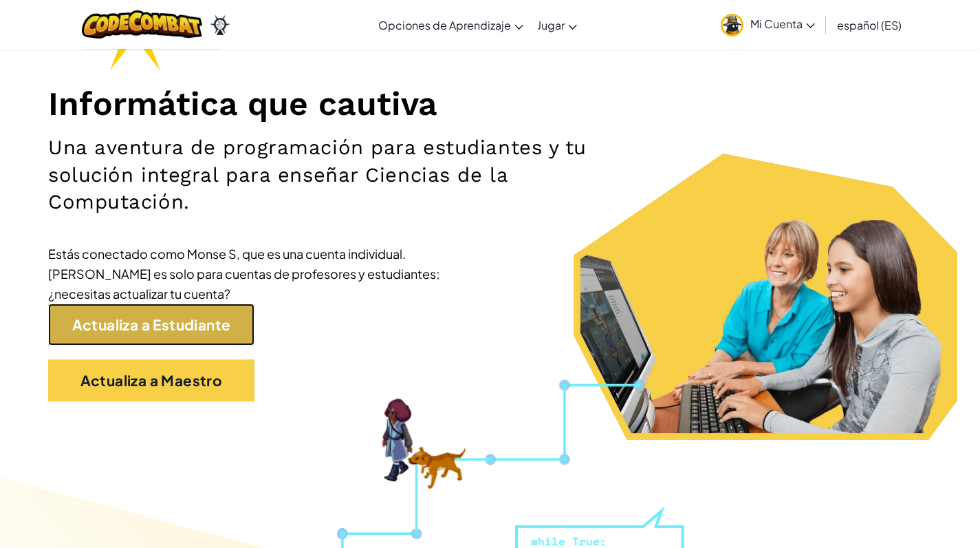 This screenshot has height=548, width=980. Describe the element at coordinates (344, 175) in the screenshot. I see `h2: Una aventura de programación para estudiantes y tu solución integral para enseñar Ciencias de la ...` at that location.